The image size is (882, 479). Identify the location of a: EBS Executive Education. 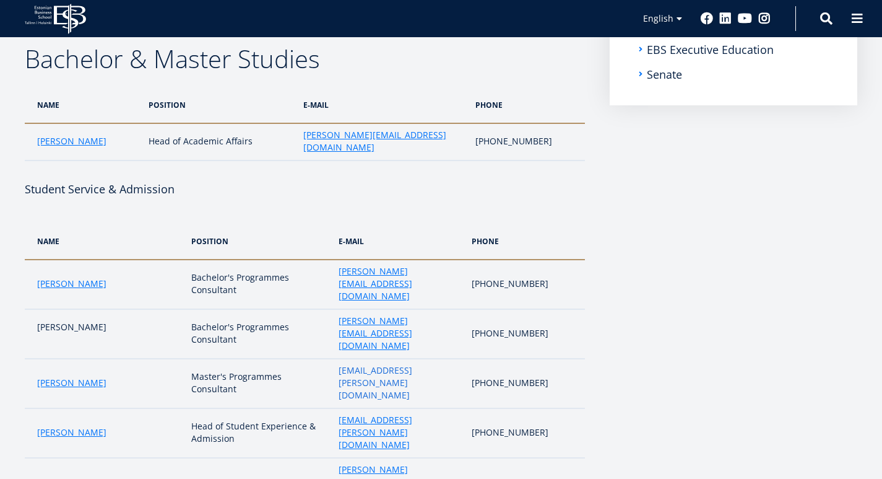
(710, 50).